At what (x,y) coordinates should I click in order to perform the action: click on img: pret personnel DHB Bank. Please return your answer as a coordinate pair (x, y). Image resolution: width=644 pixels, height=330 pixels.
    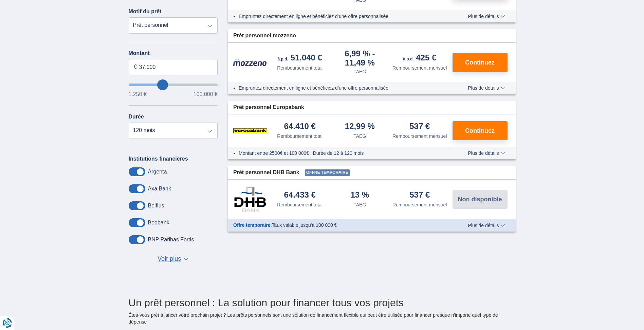
    Looking at the image, I should click on (250, 199).